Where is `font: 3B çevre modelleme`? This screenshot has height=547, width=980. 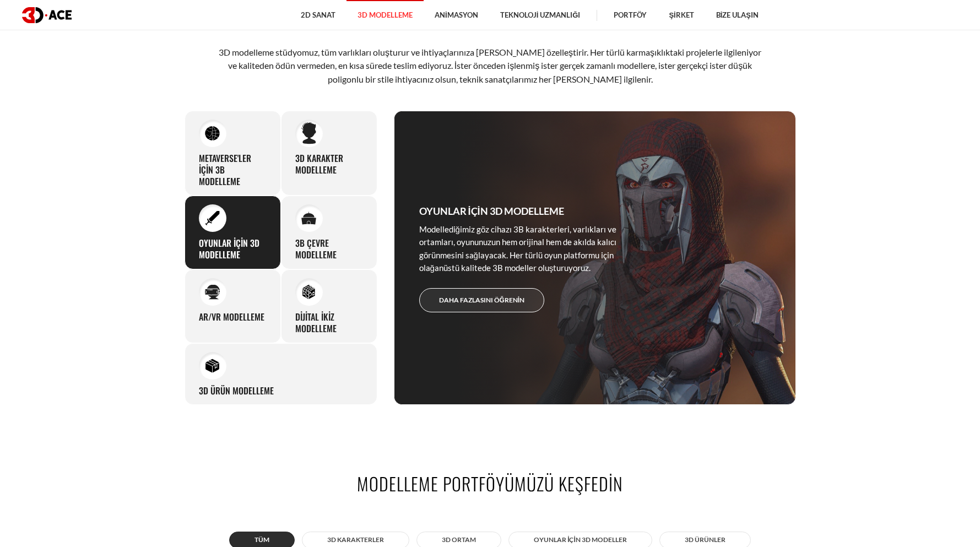 font: 3B çevre modelleme is located at coordinates (316, 249).